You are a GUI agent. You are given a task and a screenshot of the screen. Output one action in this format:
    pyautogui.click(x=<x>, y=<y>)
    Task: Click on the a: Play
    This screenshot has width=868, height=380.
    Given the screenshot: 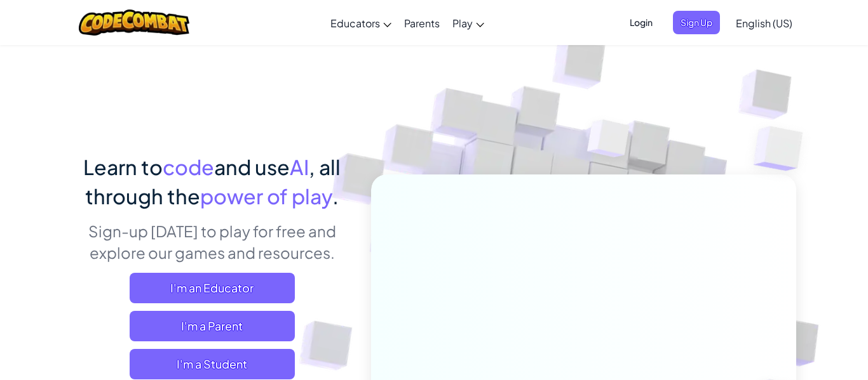 What is the action you would take?
    pyautogui.click(x=469, y=23)
    